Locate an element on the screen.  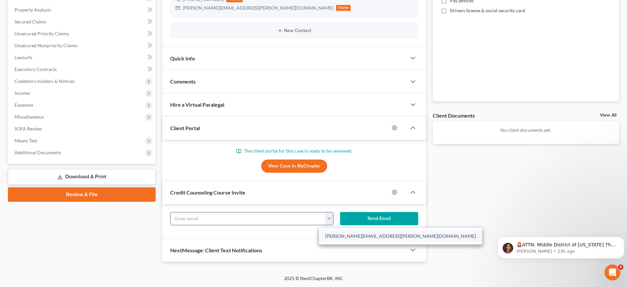
p: Message from Katie, sent 23h ago is located at coordinates (71, 28).